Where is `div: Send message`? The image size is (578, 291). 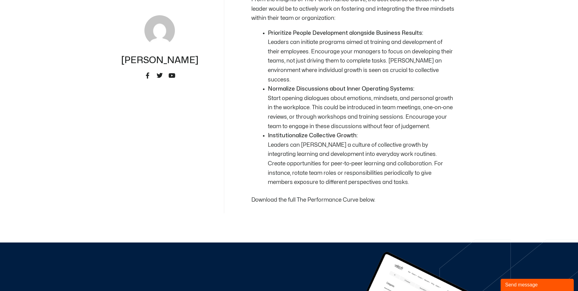
div: Send message is located at coordinates (37, 7).